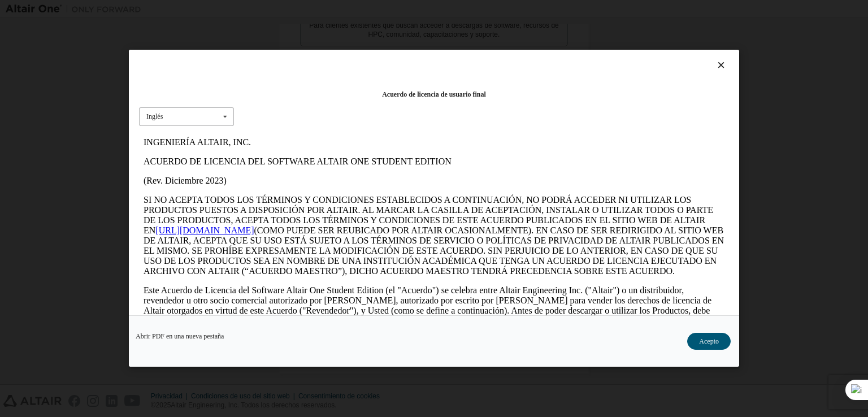  What do you see at coordinates (58, 9) in the screenshot?
I see `font: INGENIERÍA ALTAIR, INC.` at bounding box center [58, 9].